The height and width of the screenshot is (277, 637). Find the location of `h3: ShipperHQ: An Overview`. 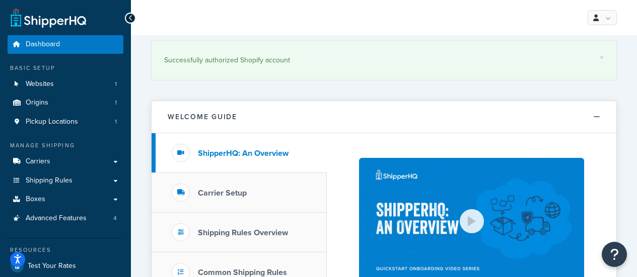

h3: ShipperHQ: An Overview is located at coordinates (243, 154).